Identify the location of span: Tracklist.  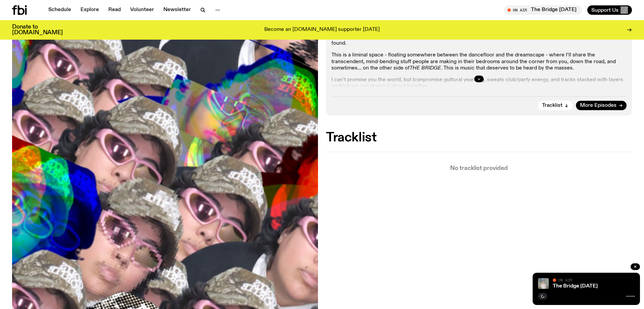
(552, 105).